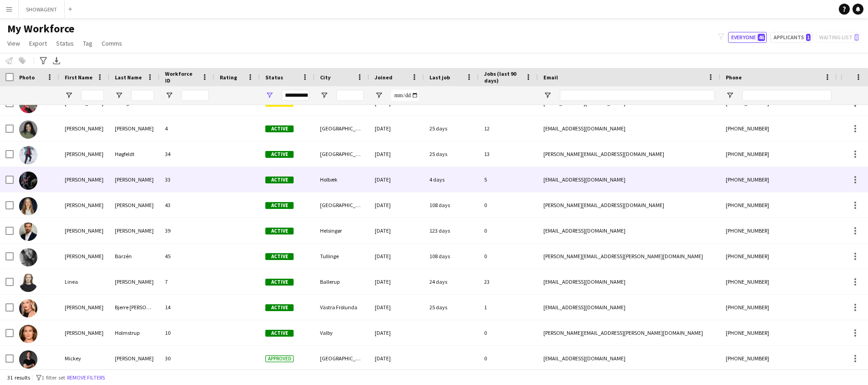 The width and height of the screenshot is (868, 385). Describe the element at coordinates (29, 257) in the screenshot. I see `img: Kim Bärzén` at that location.